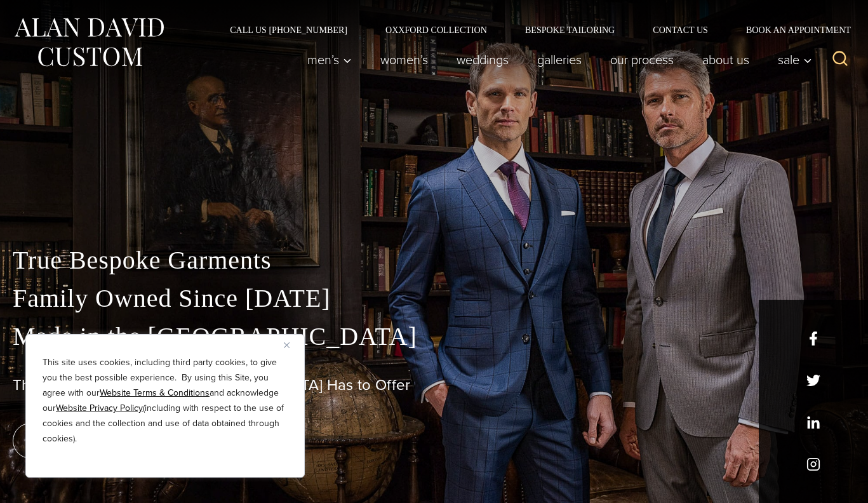 This screenshot has height=503, width=868. Describe the element at coordinates (560, 60) in the screenshot. I see `a: Galleries` at that location.